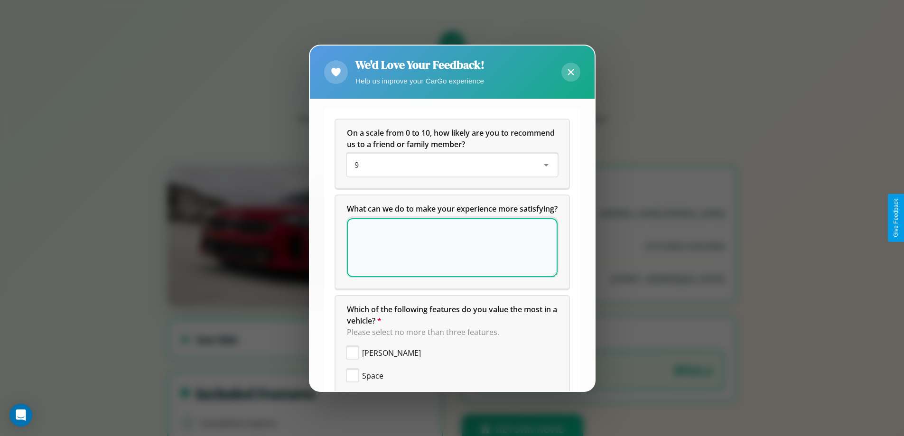  Describe the element at coordinates (452, 139) in the screenshot. I see `span: On a scale from 0 to 10, how likely are you to recommend us to a friend or family member?` at that location.